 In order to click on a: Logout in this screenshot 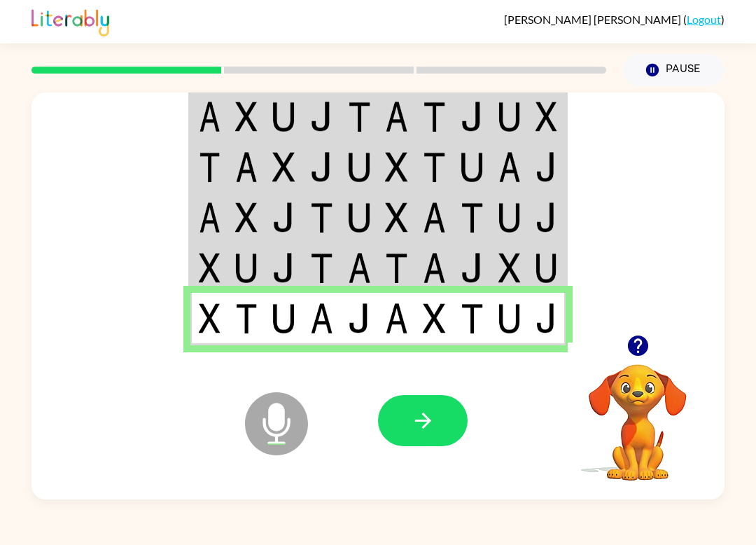, I will do `click(703, 19)`.